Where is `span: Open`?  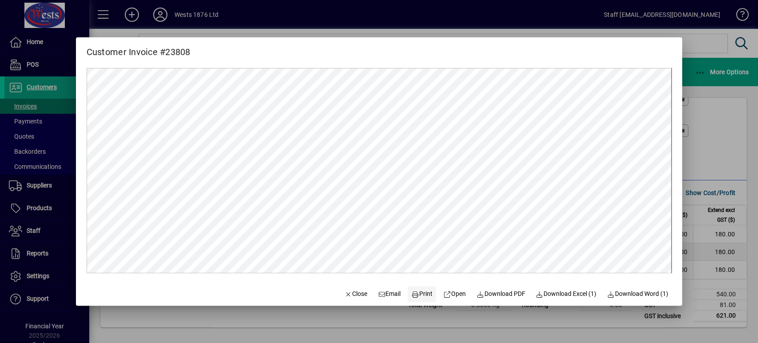
span: Open is located at coordinates (454, 293).